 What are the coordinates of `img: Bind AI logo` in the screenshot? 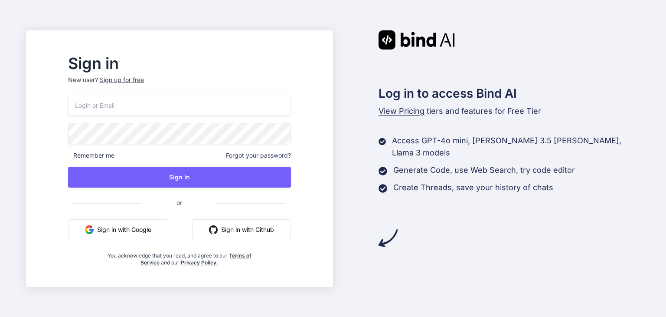 It's located at (417, 40).